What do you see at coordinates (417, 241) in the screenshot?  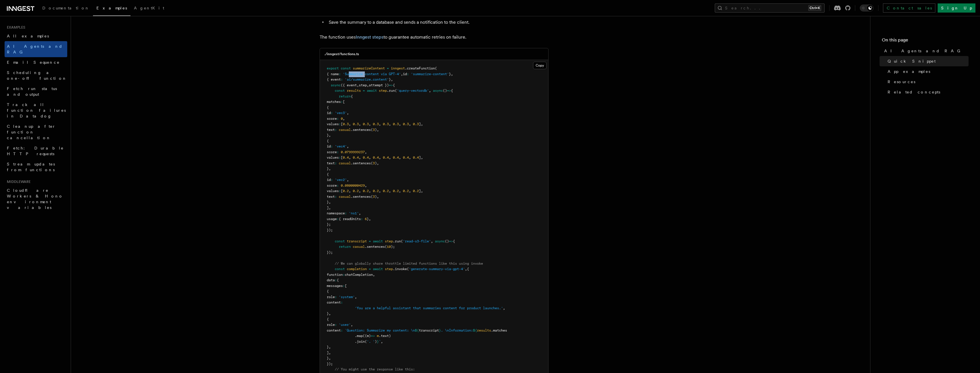 I see `span: 'read-s3-file'` at bounding box center [417, 241].